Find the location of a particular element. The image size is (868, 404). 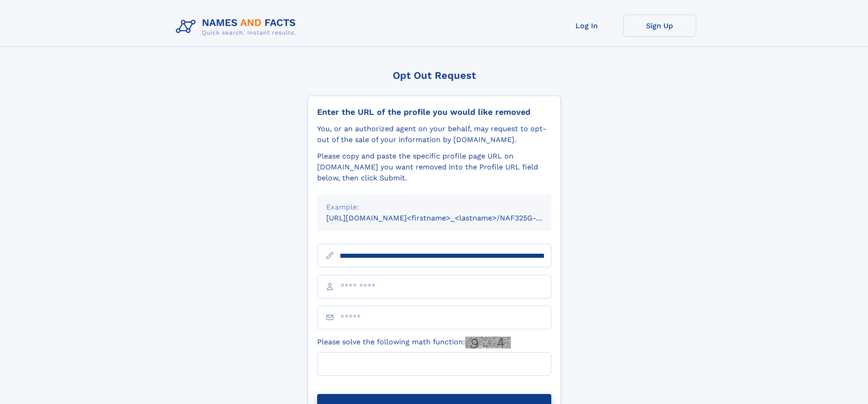

div: You, or an authorized agent on your behalf, may request to opt-out of the sale of your informatio... is located at coordinates (434, 134).